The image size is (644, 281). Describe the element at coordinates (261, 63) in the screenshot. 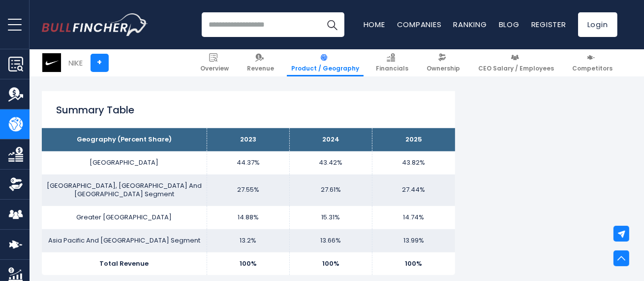

I see `a: Revenue` at that location.